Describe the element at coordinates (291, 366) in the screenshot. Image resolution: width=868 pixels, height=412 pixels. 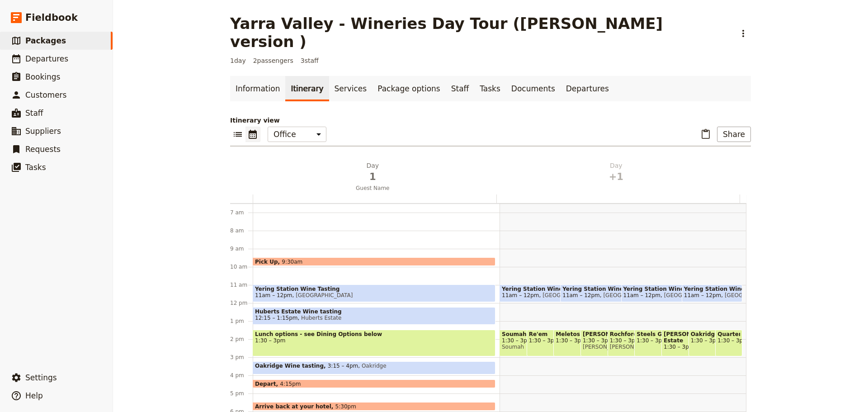
I see `span: Oakridge Wine tasting` at that location.